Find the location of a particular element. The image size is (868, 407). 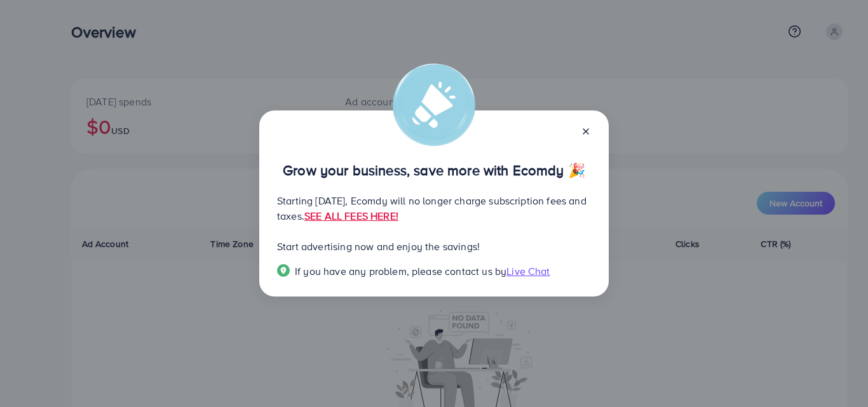

a: SEE ALL FEES HERE! is located at coordinates (352, 216).